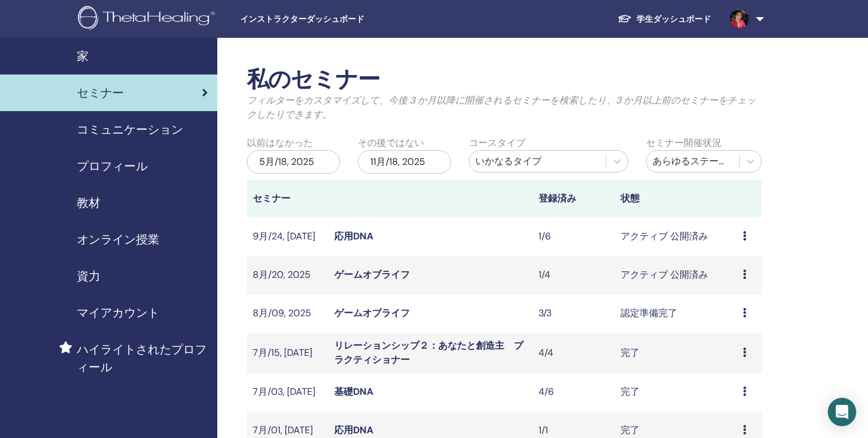  Describe the element at coordinates (842, 412) in the screenshot. I see `div: Open Intercom Messenger` at that location.